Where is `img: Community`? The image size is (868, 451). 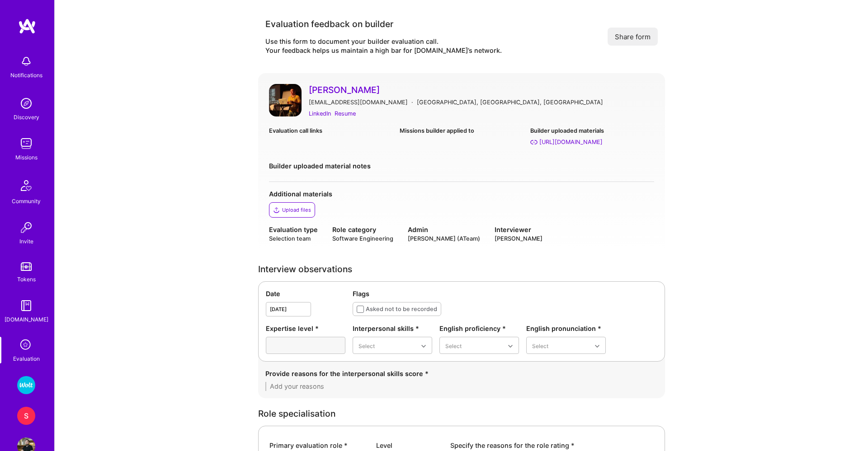
img: Community is located at coordinates (26, 186).